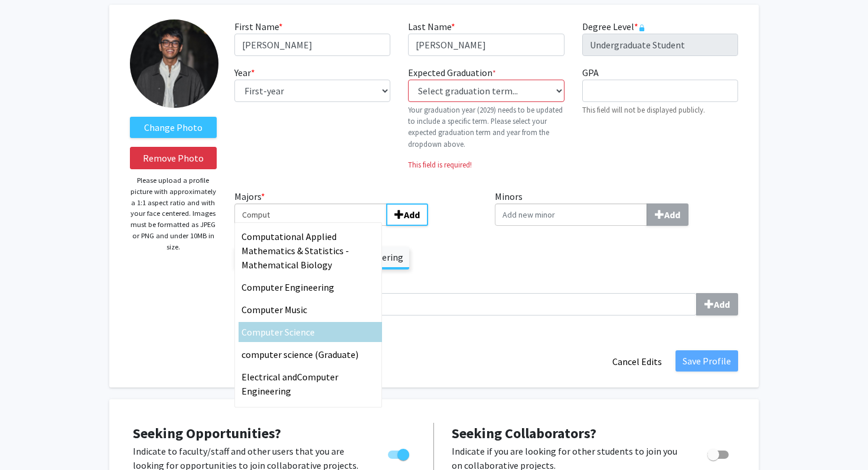  I want to click on label: Majors, so click(356, 208).